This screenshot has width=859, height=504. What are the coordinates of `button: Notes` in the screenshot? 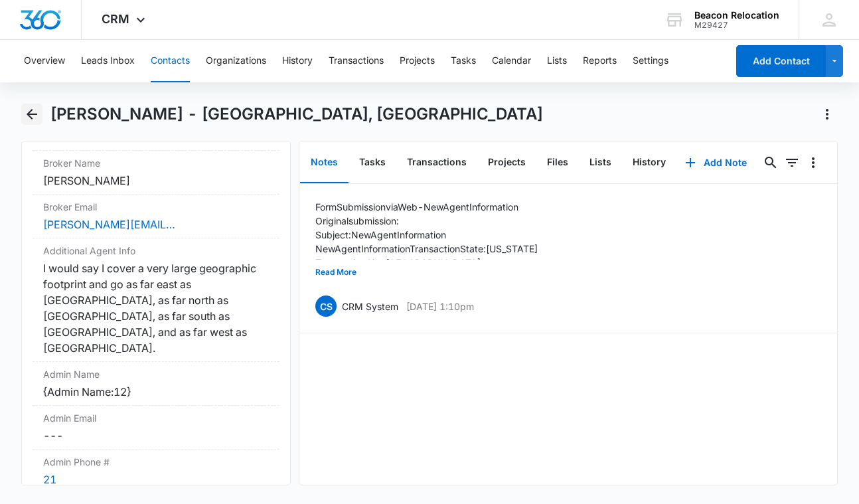 It's located at (324, 162).